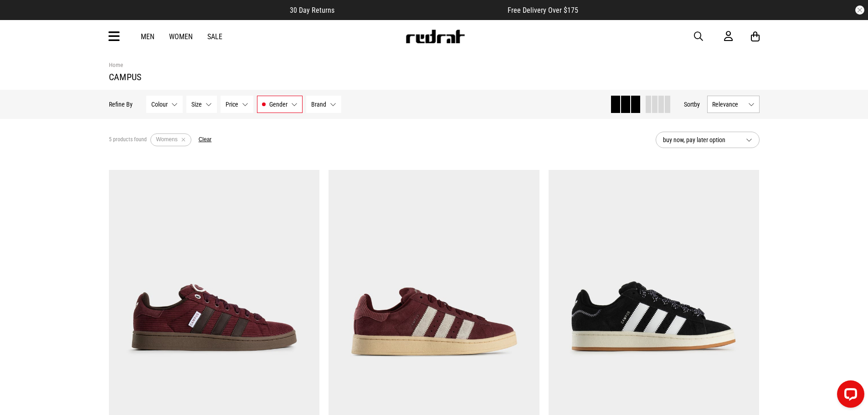 The height and width of the screenshot is (415, 868). Describe the element at coordinates (148, 36) in the screenshot. I see `a: Men` at that location.